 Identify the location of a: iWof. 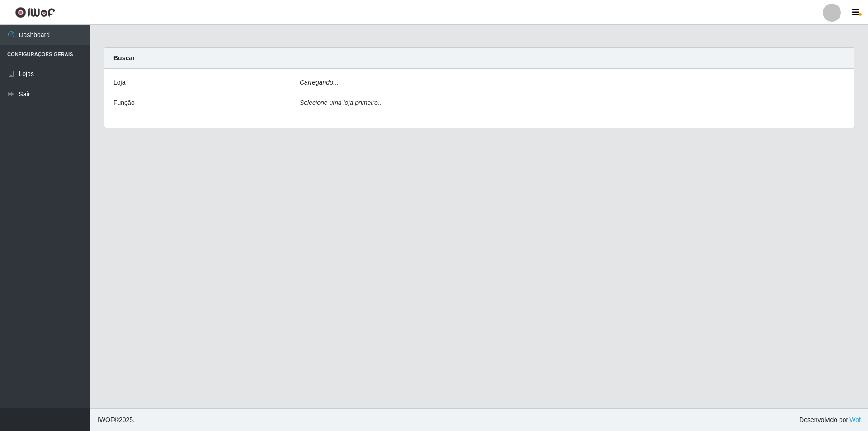
(855, 419).